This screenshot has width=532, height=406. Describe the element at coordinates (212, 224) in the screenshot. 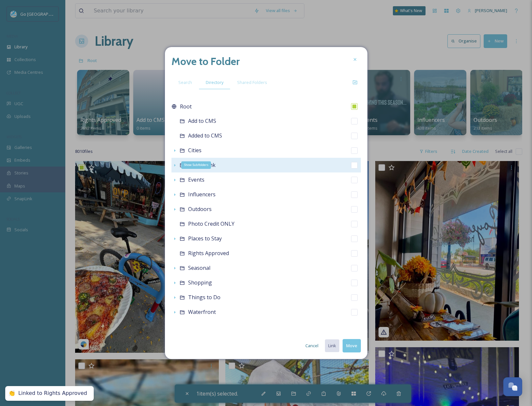

I see `span: Photo Credit ONLY` at that location.